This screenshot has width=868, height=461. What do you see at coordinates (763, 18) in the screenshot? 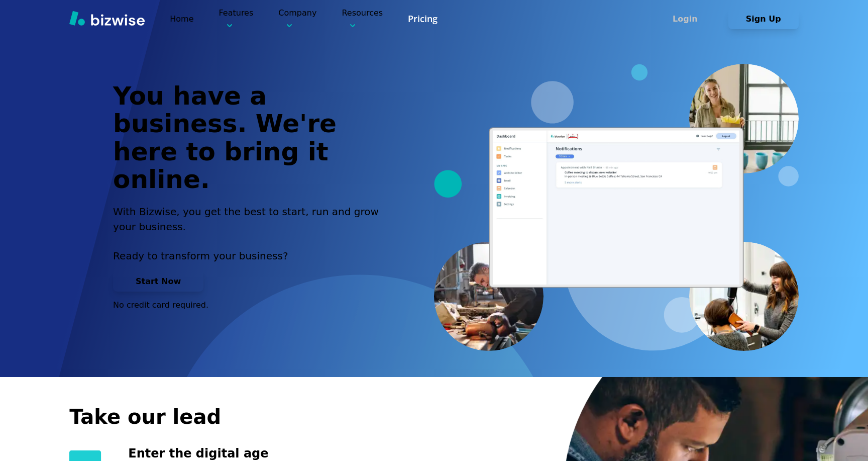
I see `a: Sign Up` at bounding box center [763, 18].